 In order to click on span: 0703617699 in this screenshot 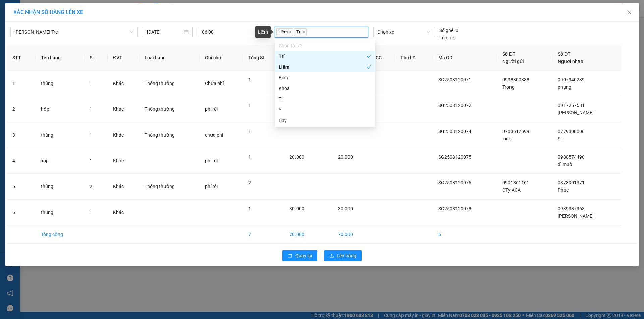, I will do `click(516, 131)`.